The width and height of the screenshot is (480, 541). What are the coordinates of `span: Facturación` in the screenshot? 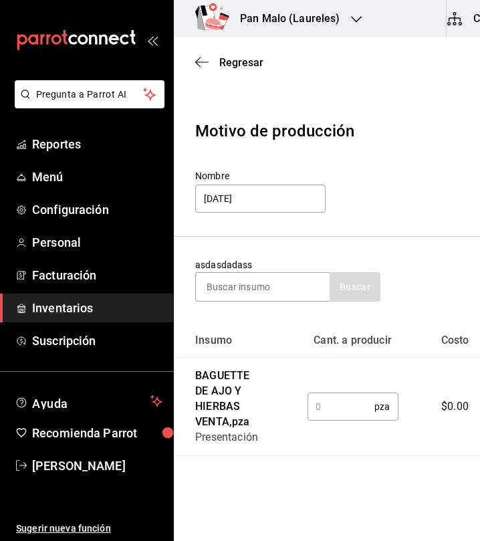 It's located at (97, 275).